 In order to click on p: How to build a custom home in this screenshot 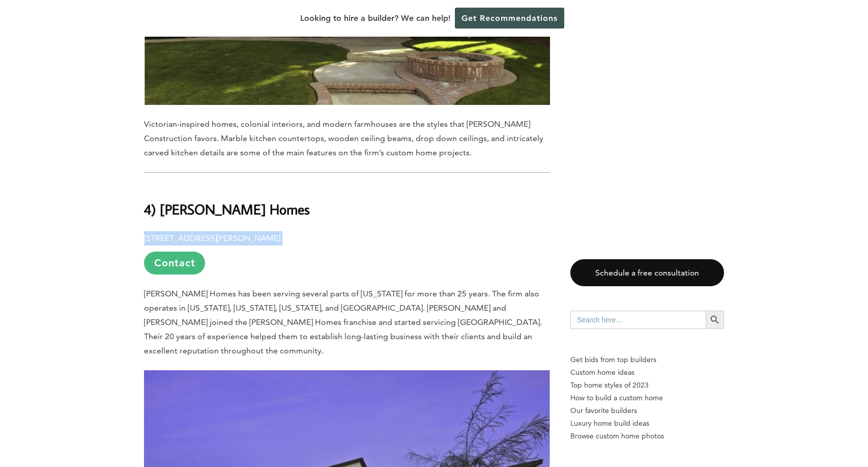, I will do `click(647, 397)`.